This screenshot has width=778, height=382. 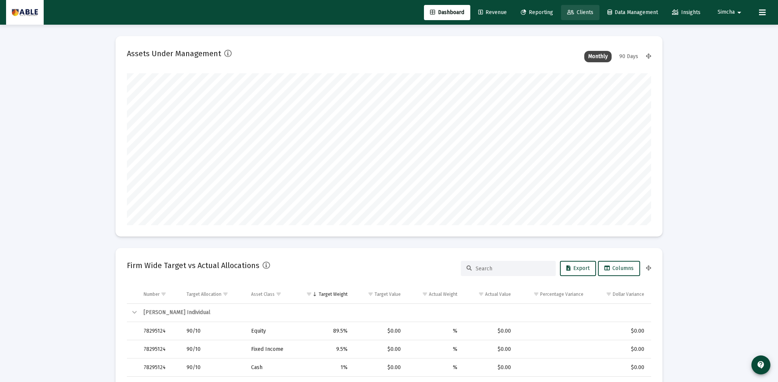 What do you see at coordinates (619, 269) in the screenshot?
I see `button: Columns` at bounding box center [619, 269].